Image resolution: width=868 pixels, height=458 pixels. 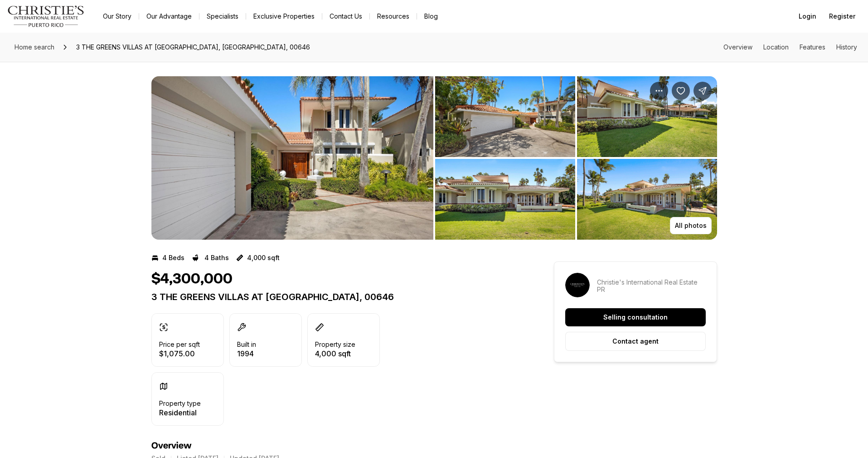 I want to click on p: Residential, so click(x=180, y=412).